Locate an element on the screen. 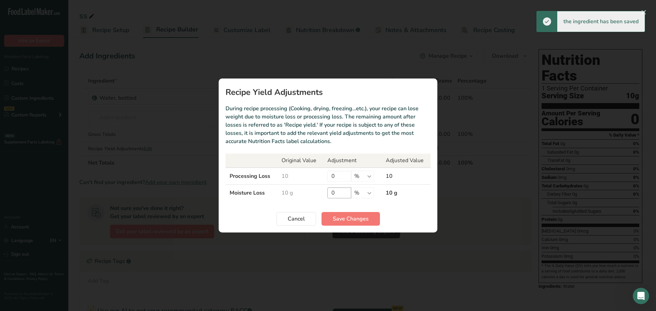  th: Adjustment is located at coordinates (352, 161).